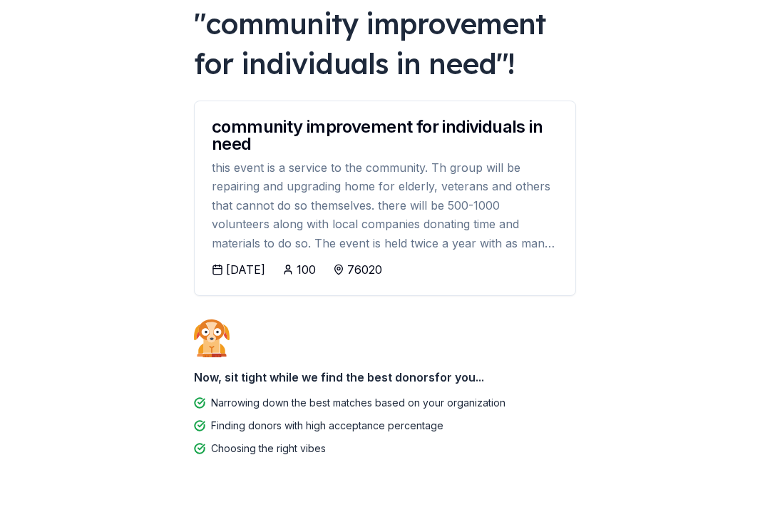  Describe the element at coordinates (385, 205) in the screenshot. I see `div: this event is a service to the community. Th group will be repairing and upgrading home for elder...` at that location.